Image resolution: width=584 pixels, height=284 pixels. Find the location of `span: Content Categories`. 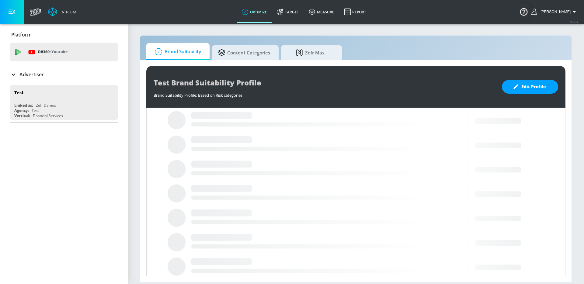

span: Content Categories is located at coordinates (244, 53).